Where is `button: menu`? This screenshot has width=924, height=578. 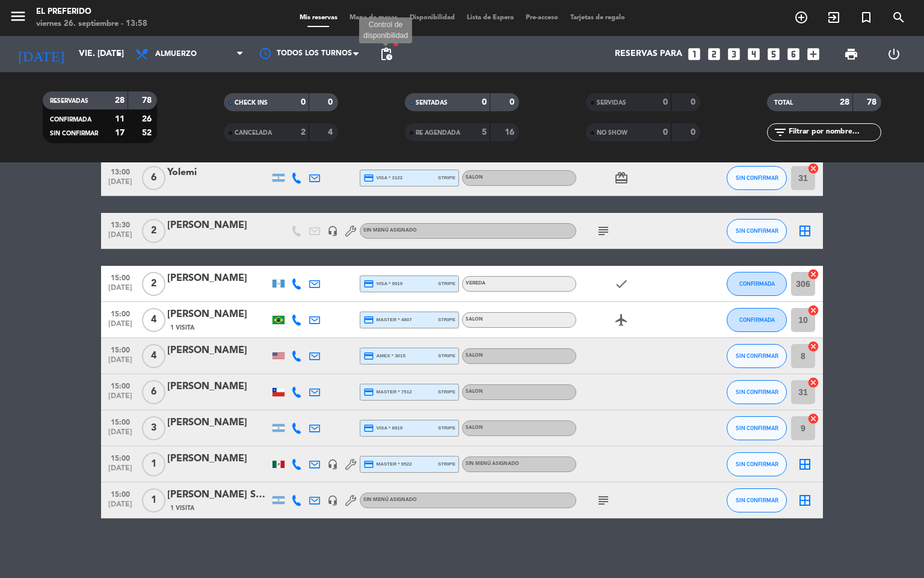
button: menu is located at coordinates (18, 18).